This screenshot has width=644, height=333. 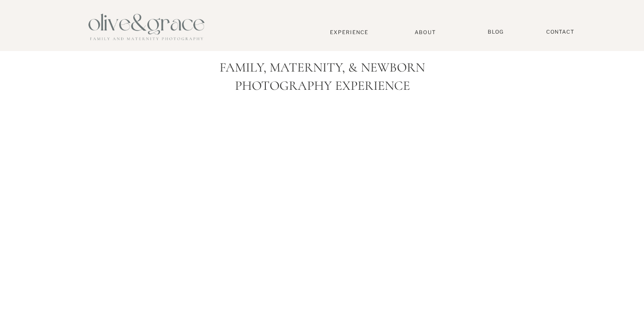 What do you see at coordinates (560, 32) in the screenshot?
I see `a: Contact` at bounding box center [560, 32].